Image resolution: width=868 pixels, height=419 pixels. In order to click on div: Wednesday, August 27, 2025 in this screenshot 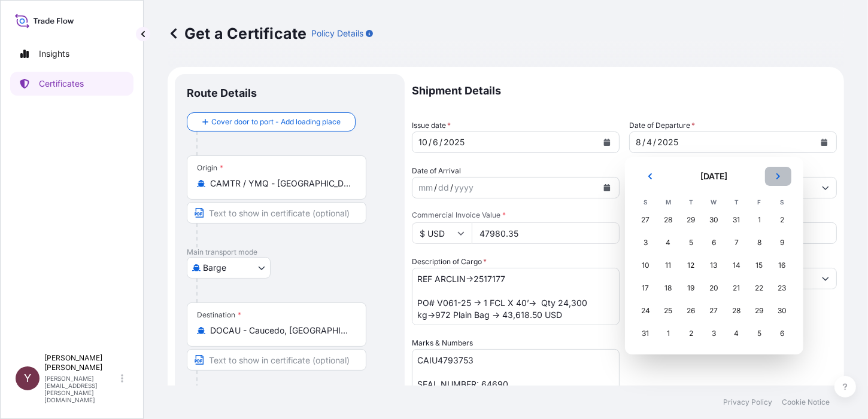, I will do `click(714, 311)`.